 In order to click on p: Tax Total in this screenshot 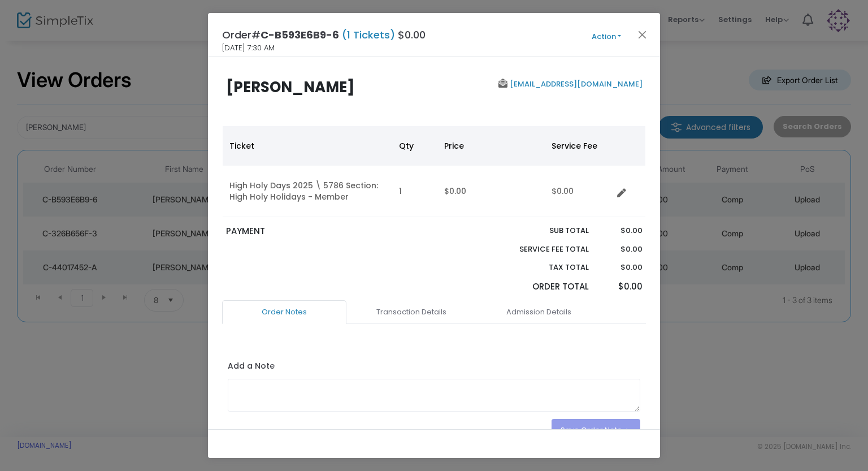, I will do `click(541, 268)`.